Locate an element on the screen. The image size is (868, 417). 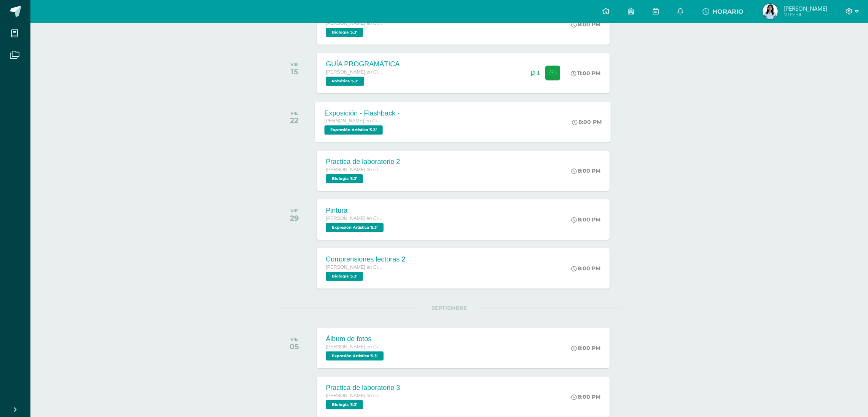
div: Practica de laboratorio 3 is located at coordinates (363, 388).